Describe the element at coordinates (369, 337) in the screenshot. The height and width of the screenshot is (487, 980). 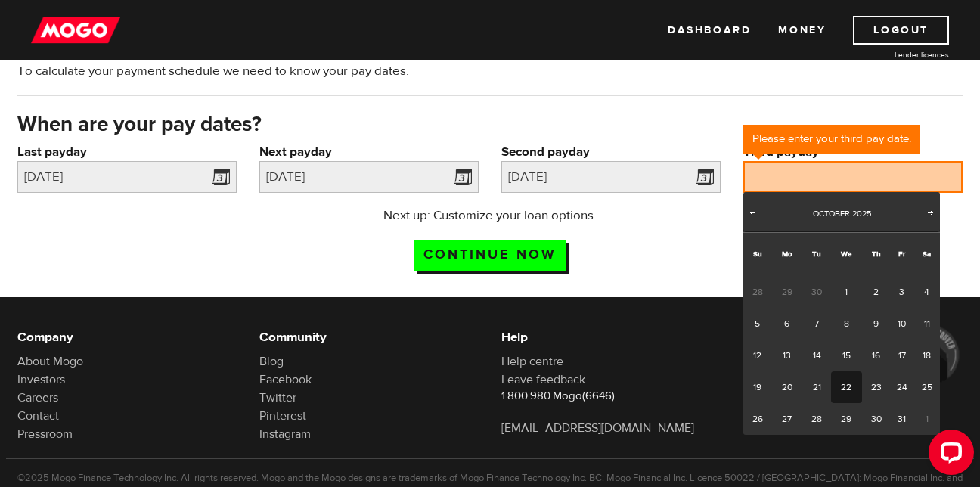
I see `h6: Community` at that location.